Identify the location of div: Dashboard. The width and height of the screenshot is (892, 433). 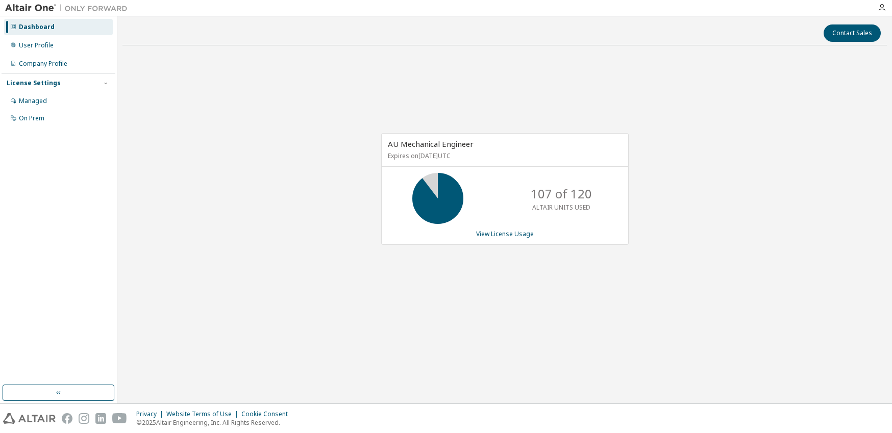
(37, 27).